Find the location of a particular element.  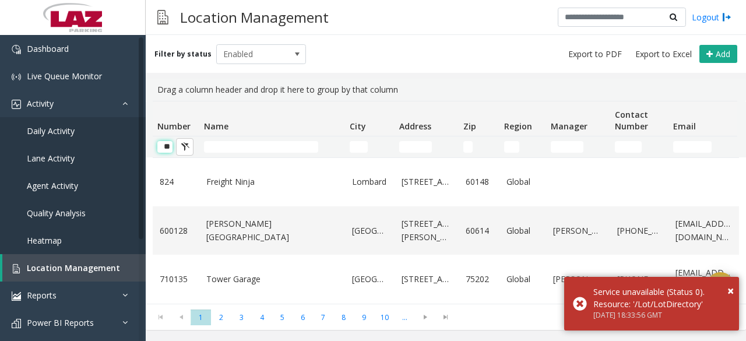

span: Page 4 is located at coordinates (262, 317).